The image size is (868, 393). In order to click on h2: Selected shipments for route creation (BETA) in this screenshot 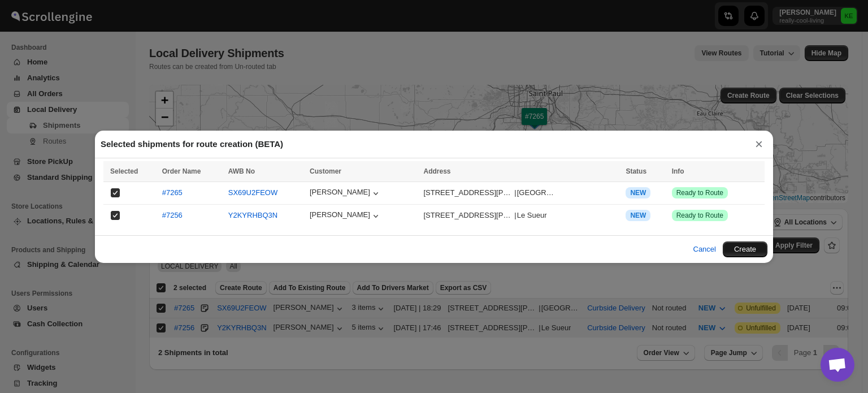, I will do `click(191, 145)`.